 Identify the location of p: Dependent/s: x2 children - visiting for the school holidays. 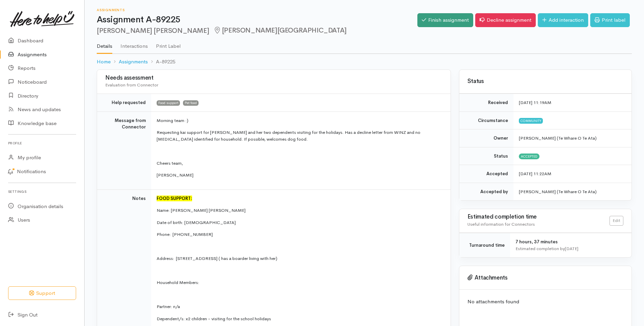
(299, 318).